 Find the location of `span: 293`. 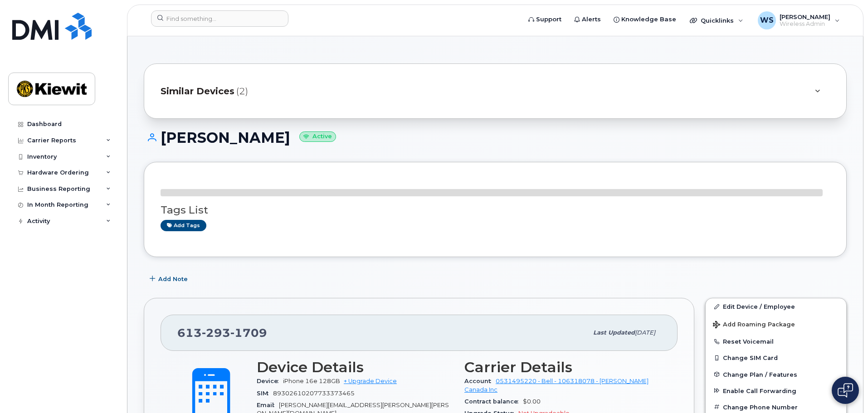

span: 293 is located at coordinates (216, 332).